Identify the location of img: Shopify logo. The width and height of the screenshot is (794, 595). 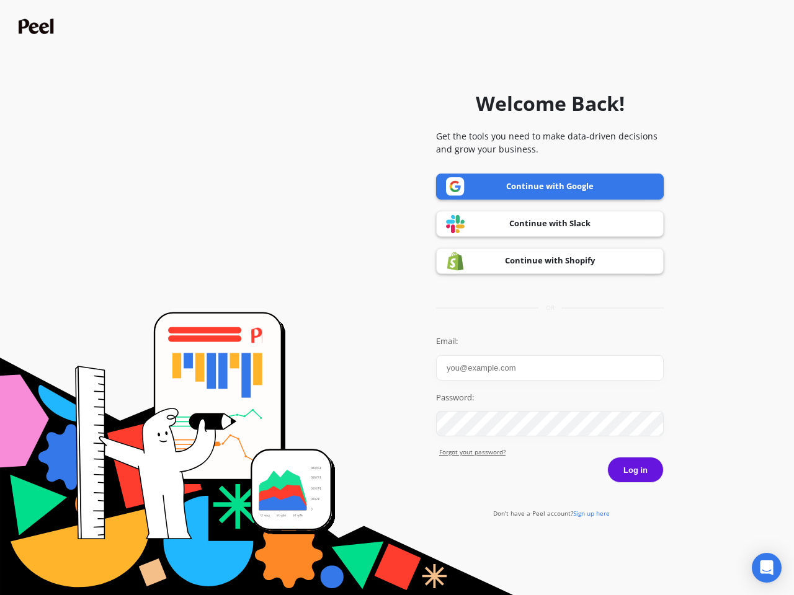
(455, 261).